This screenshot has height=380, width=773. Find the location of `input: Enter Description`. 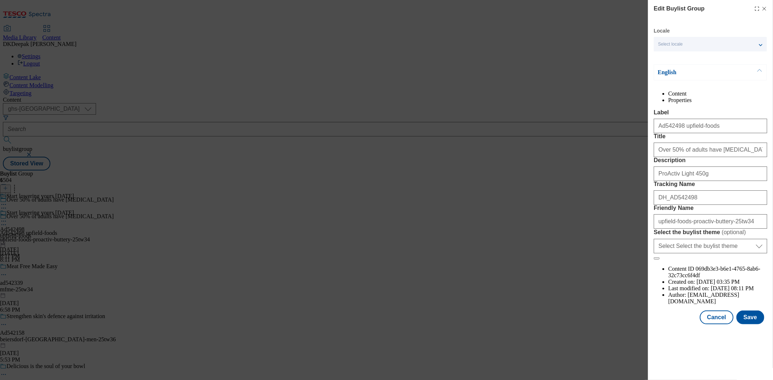

input: Enter Description is located at coordinates (710, 174).